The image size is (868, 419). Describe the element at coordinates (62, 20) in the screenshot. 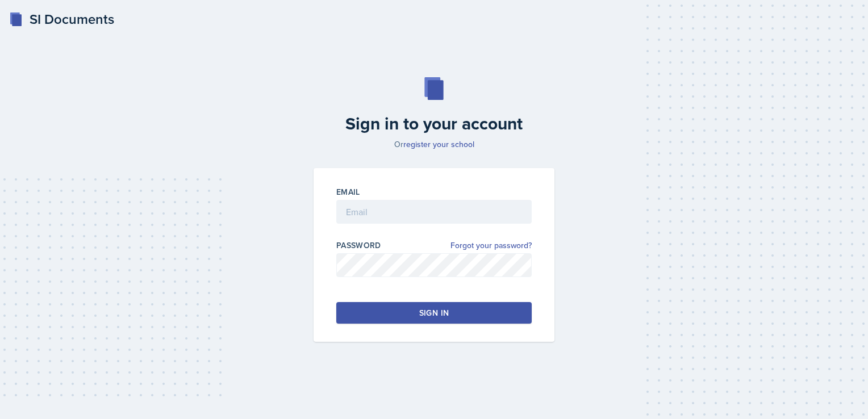

I see `a: SI Documents` at that location.